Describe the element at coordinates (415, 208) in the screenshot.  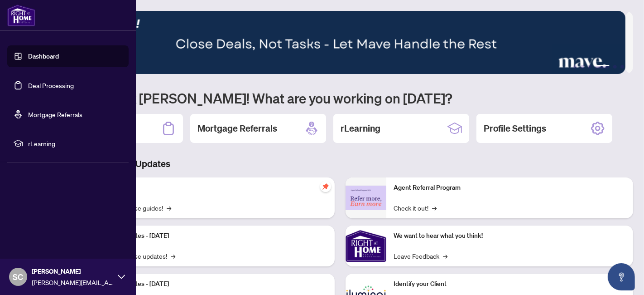
I see `a: Check it out!→` at that location.